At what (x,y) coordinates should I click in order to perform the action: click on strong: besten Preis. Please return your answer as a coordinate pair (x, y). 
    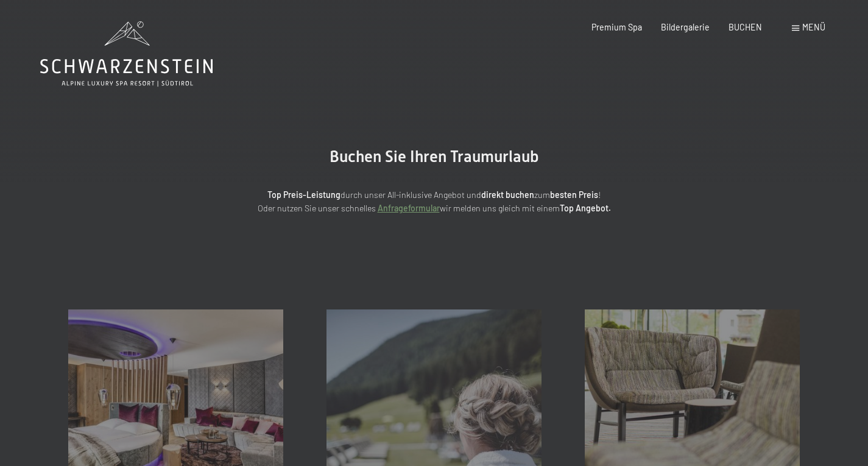
    Looking at the image, I should click on (574, 194).